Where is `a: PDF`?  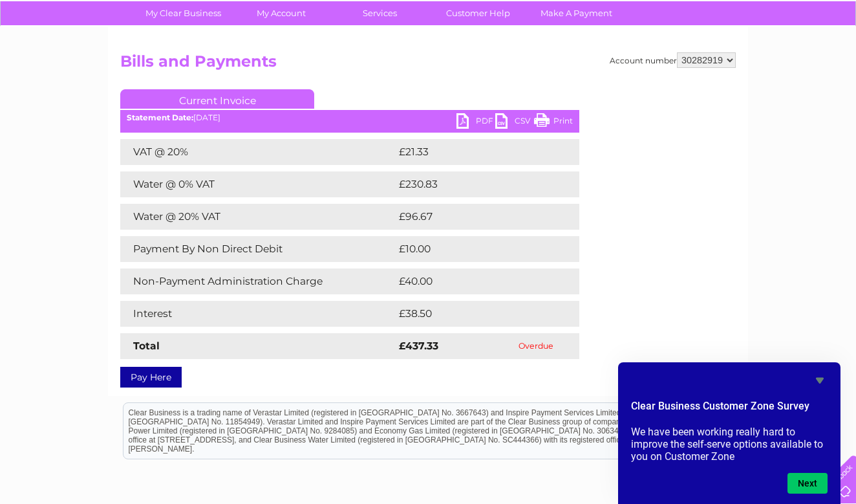 a: PDF is located at coordinates (476, 122).